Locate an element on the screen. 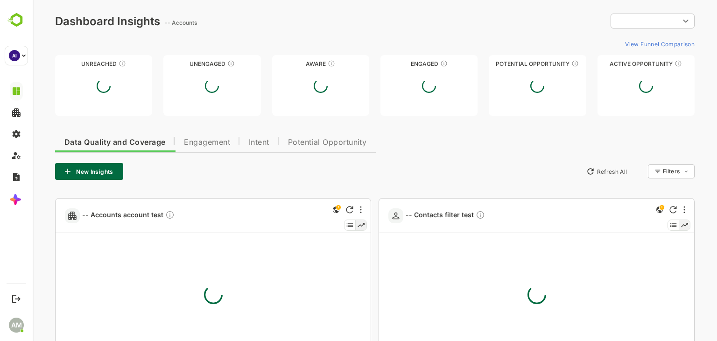  div: AM is located at coordinates (16, 325).